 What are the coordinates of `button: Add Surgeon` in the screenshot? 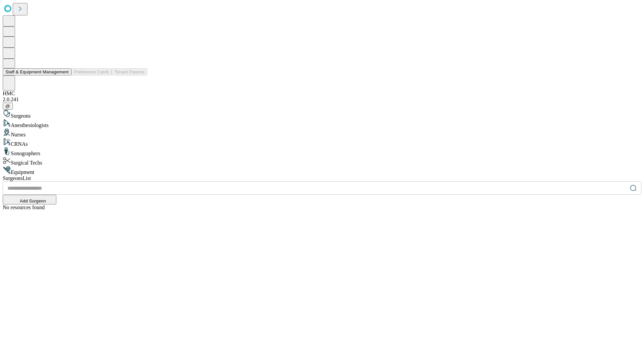 It's located at (29, 199).